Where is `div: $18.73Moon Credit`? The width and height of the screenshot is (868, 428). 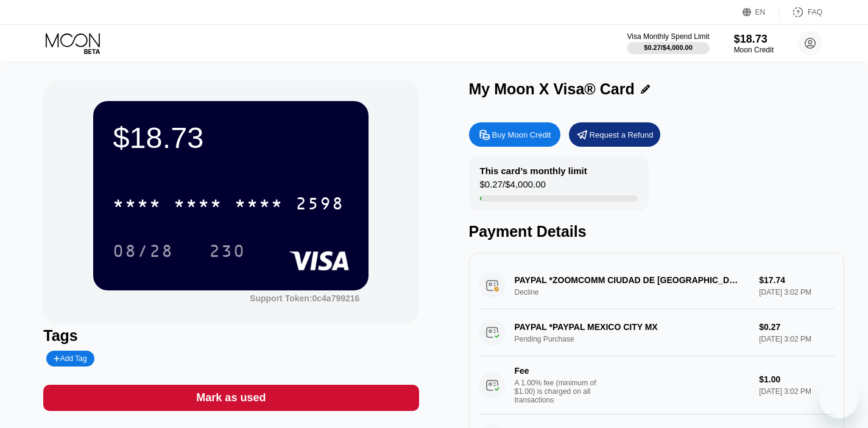
div: $18.73Moon Credit is located at coordinates (754, 43).